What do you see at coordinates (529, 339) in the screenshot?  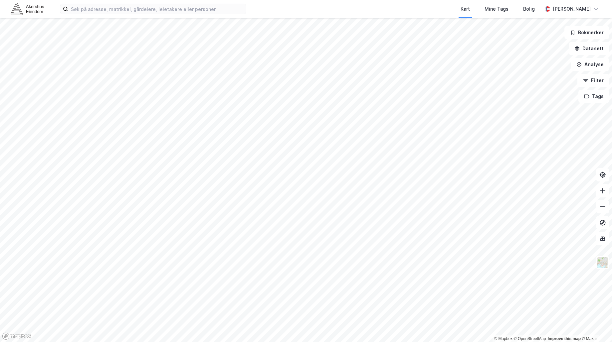 I see `a: OpenStreetMap` at bounding box center [529, 339].